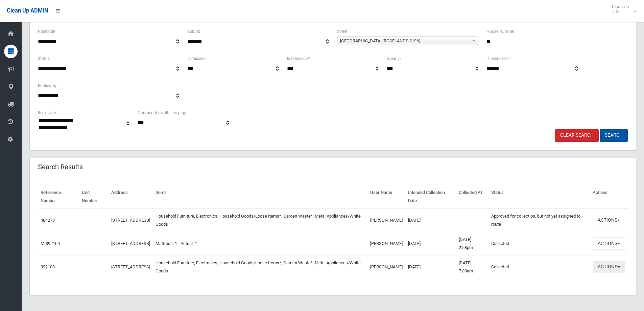 This screenshot has width=644, height=311. I want to click on label: Is missed?, so click(197, 58).